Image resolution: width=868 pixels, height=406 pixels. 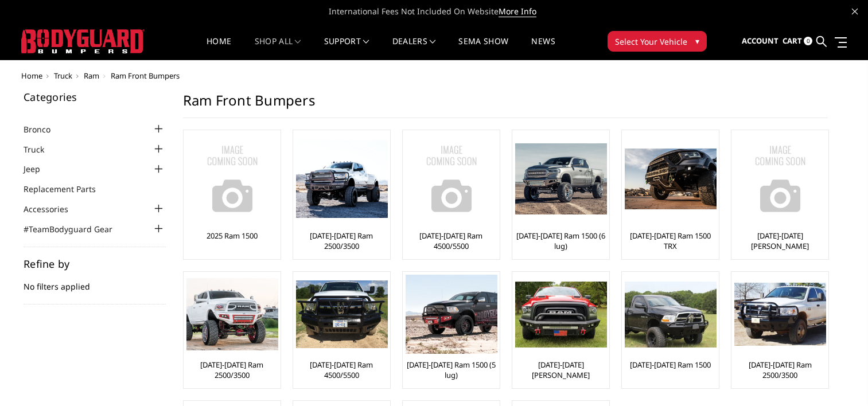 I want to click on a: Bronco, so click(x=44, y=129).